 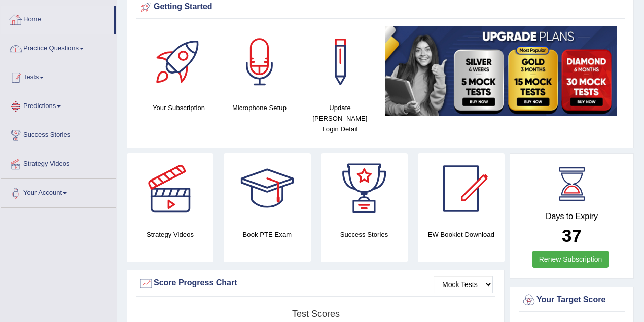 What do you see at coordinates (259, 108) in the screenshot?
I see `h4: Microphone Setup` at bounding box center [259, 108].